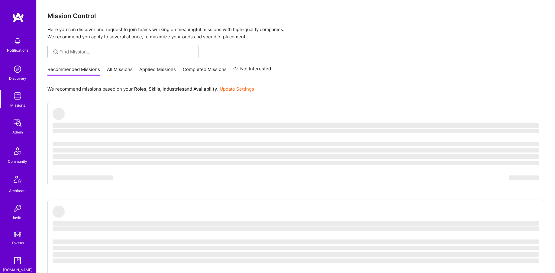 The image size is (555, 273). Describe the element at coordinates (237, 89) in the screenshot. I see `a: Update Settings` at that location.